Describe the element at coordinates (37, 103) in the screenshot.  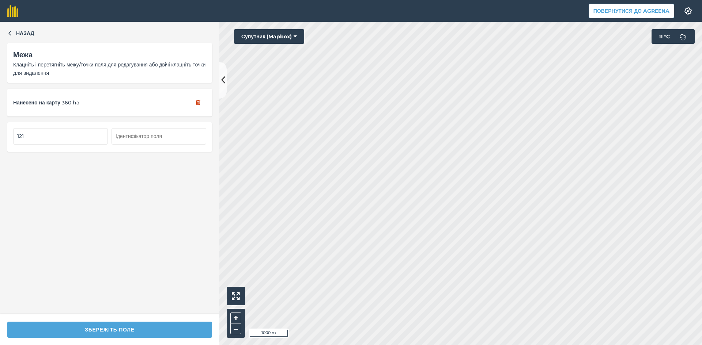
I see `span: Нанесено на карту` at that location.